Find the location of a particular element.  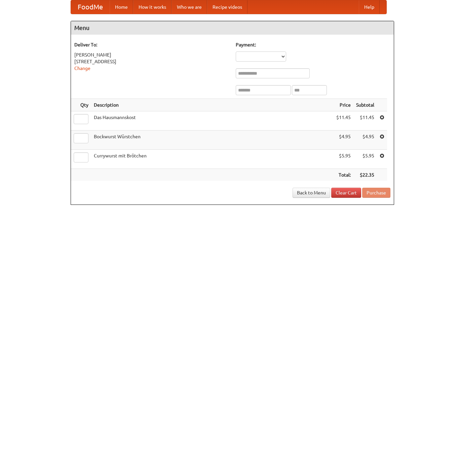

a: Recipe videos is located at coordinates (228, 7).